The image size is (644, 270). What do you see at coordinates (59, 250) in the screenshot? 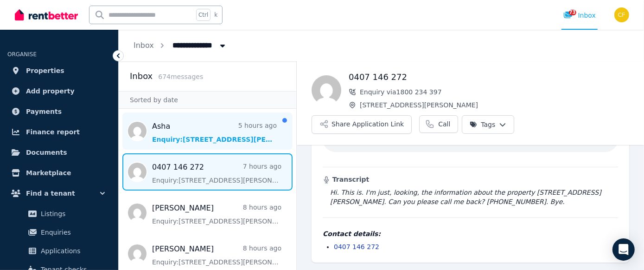
I see `a: Applications` at bounding box center [59, 250].